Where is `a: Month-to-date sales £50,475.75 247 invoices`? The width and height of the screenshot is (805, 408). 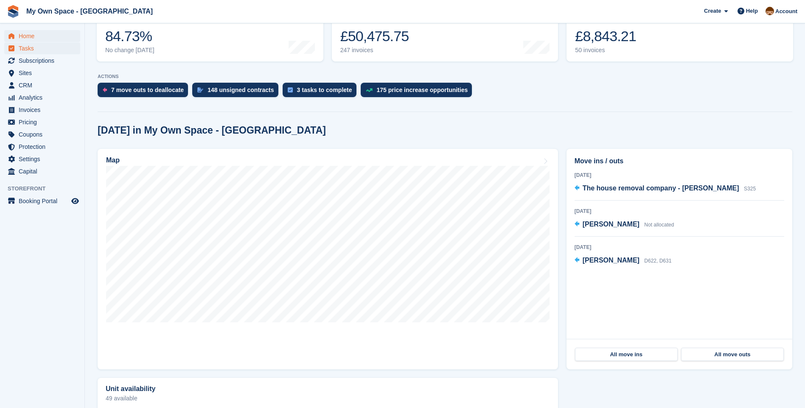 a: Month-to-date sales £50,475.75 247 invoices is located at coordinates (445, 34).